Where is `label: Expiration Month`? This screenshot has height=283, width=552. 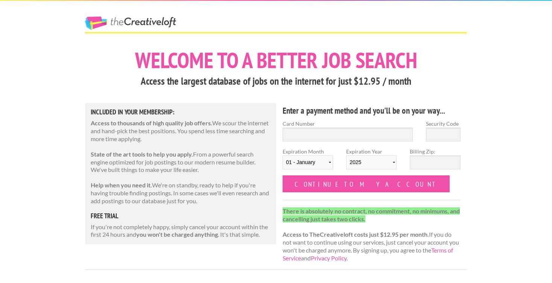 label: Expiration Month is located at coordinates (308, 161).